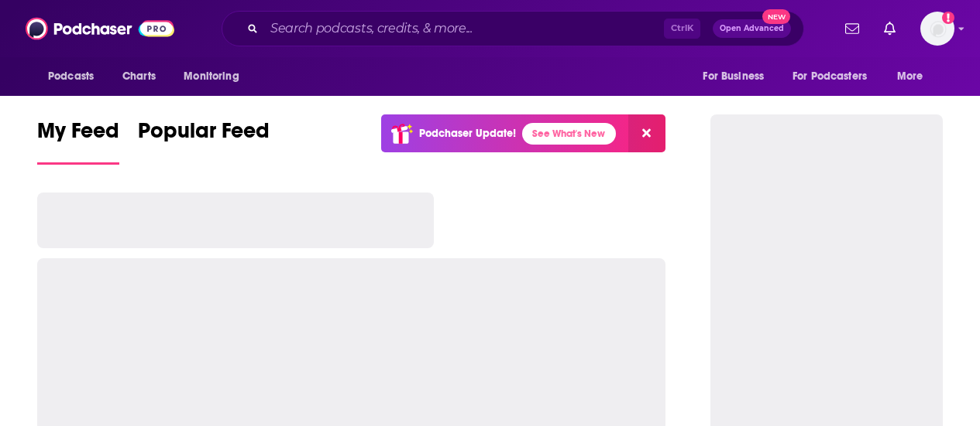 The width and height of the screenshot is (980, 426). What do you see at coordinates (829, 76) in the screenshot?
I see `span: For Podcasters` at bounding box center [829, 76].